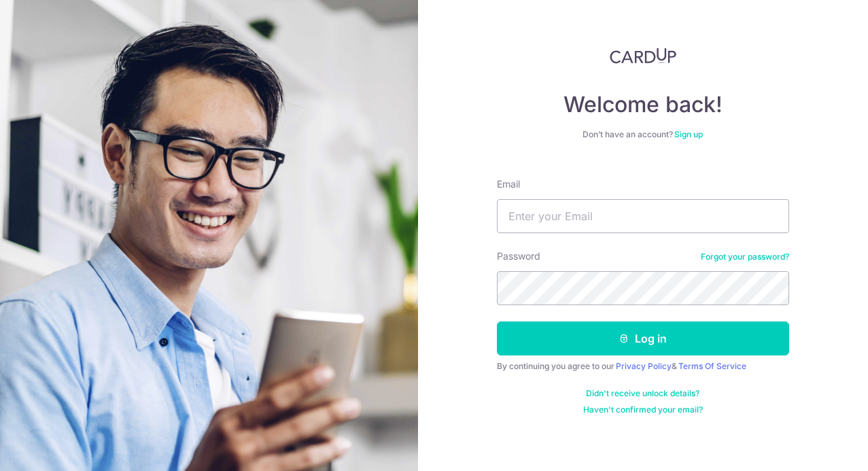 The height and width of the screenshot is (471, 868). I want to click on label: Email, so click(508, 184).